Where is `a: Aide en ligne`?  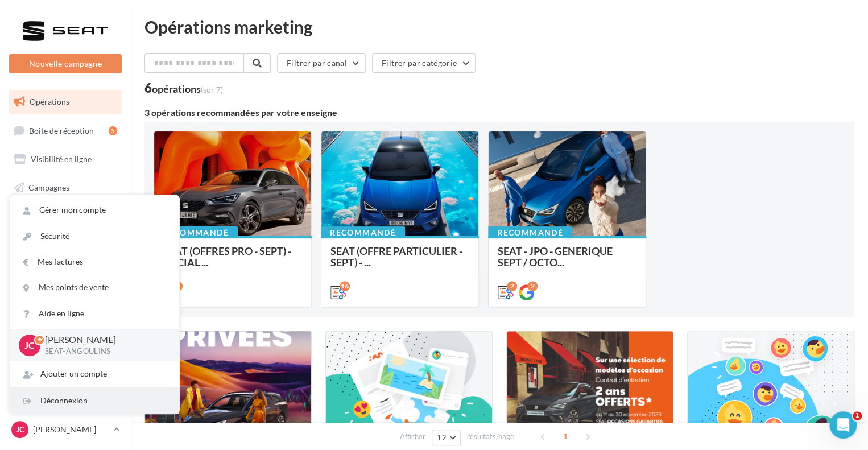 a: Aide en ligne is located at coordinates (94, 314).